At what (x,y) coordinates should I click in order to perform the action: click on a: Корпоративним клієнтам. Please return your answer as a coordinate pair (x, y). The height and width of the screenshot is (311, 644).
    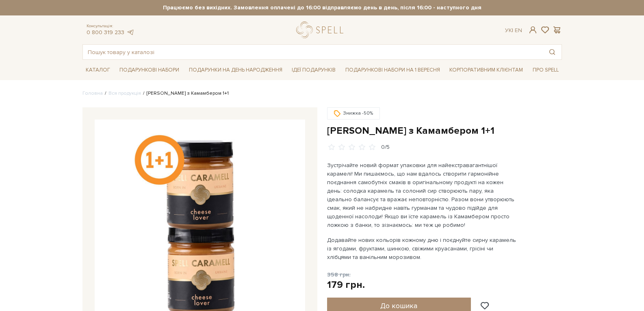
    Looking at the image, I should click on (486, 70).